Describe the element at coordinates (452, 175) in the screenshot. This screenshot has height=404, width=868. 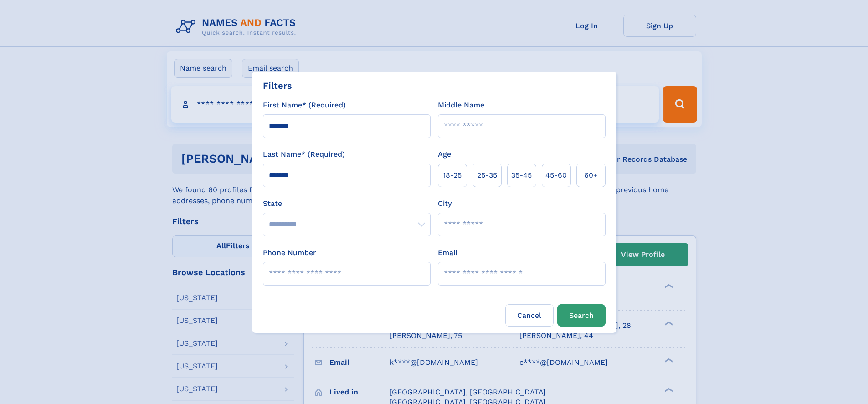
I see `span: 18‑25` at that location.